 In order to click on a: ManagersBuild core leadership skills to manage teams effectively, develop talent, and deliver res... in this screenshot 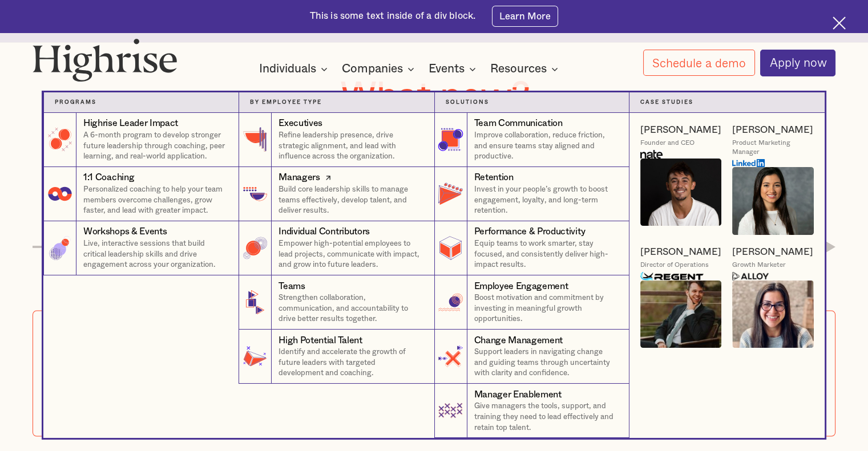, I will do `click(336, 194)`.